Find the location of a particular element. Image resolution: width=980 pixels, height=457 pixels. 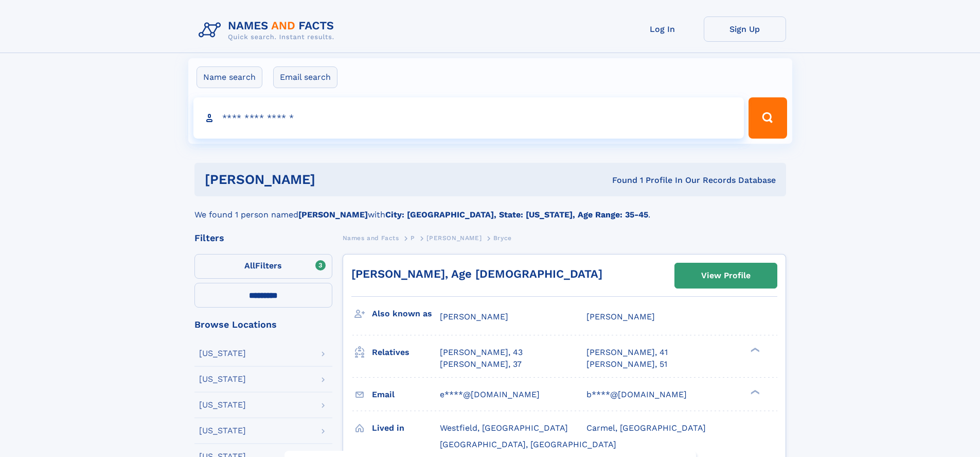

div: We found 1 person named with . is located at coordinates (490, 208).